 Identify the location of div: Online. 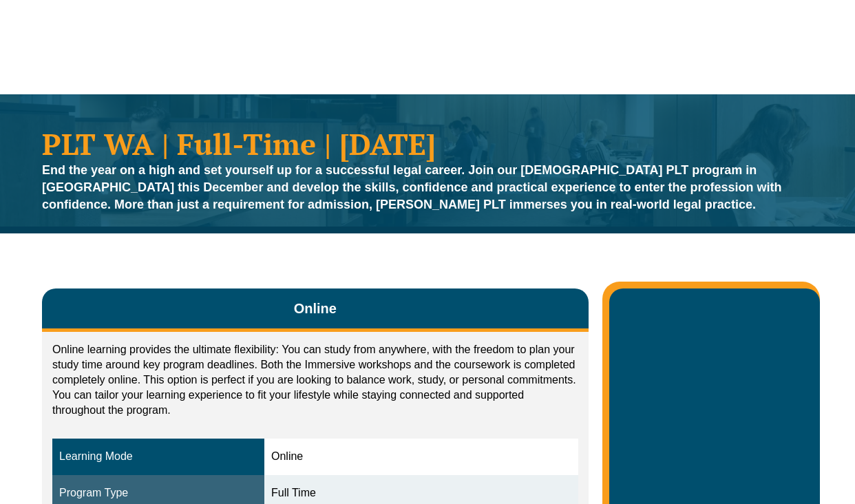
(421, 456).